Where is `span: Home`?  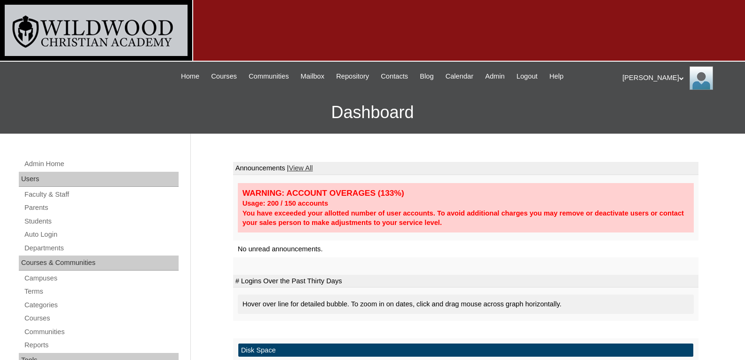 span: Home is located at coordinates (190, 76).